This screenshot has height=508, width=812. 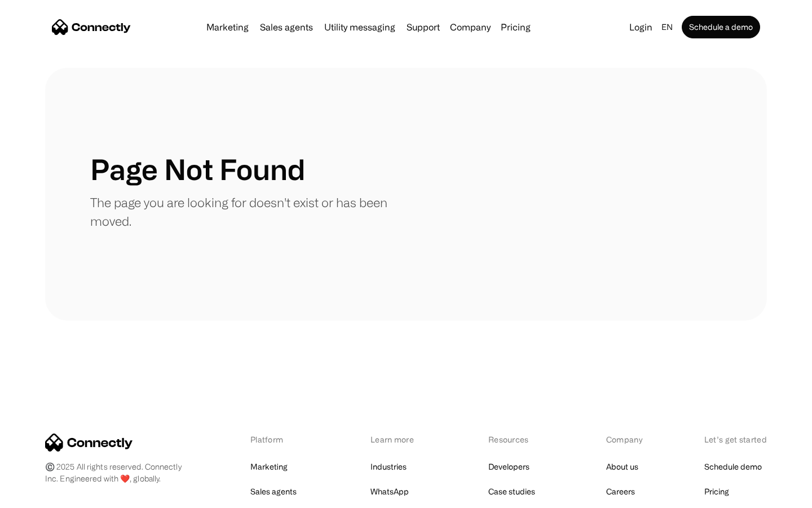 What do you see at coordinates (512, 492) in the screenshot?
I see `a: Case studies` at bounding box center [512, 492].